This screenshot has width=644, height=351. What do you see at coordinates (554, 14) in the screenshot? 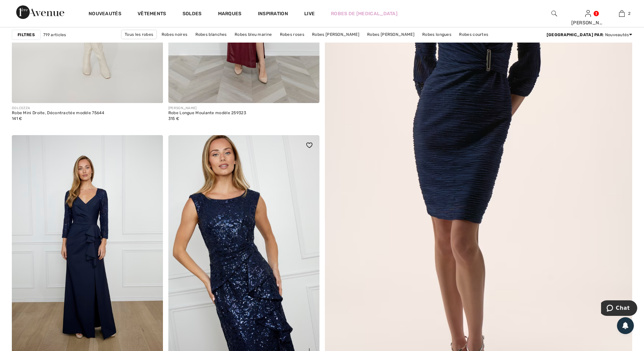
I see `img: recherche` at bounding box center [554, 14].